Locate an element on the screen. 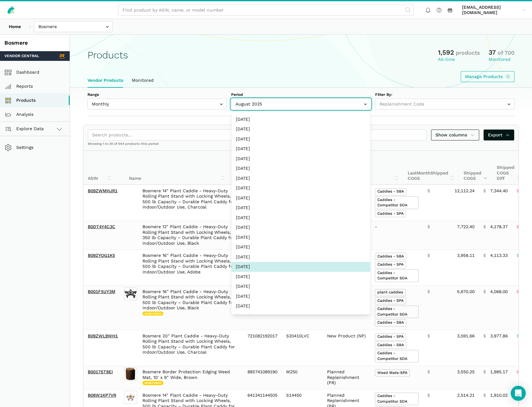 The image size is (532, 407). div: All-time is located at coordinates (459, 60).